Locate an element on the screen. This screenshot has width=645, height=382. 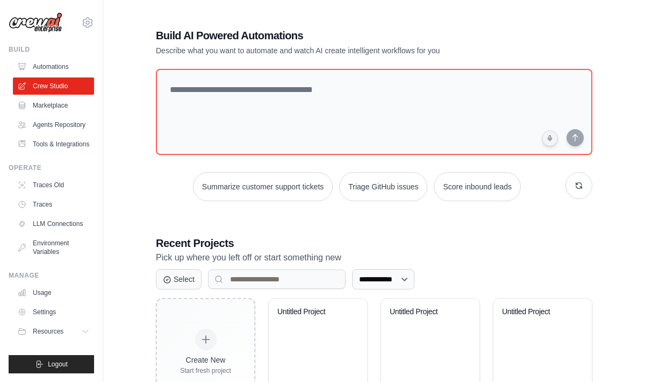
a: Environment Variables is located at coordinates (53, 247).